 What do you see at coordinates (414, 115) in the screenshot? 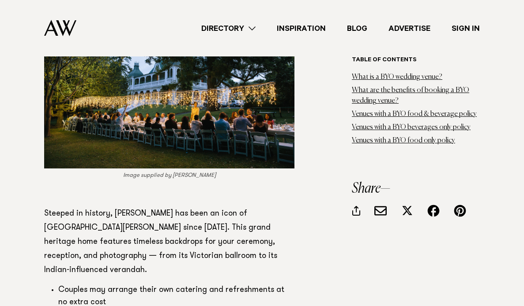
I see `a: Venues with a BYO food & beverage policy` at bounding box center [414, 115].